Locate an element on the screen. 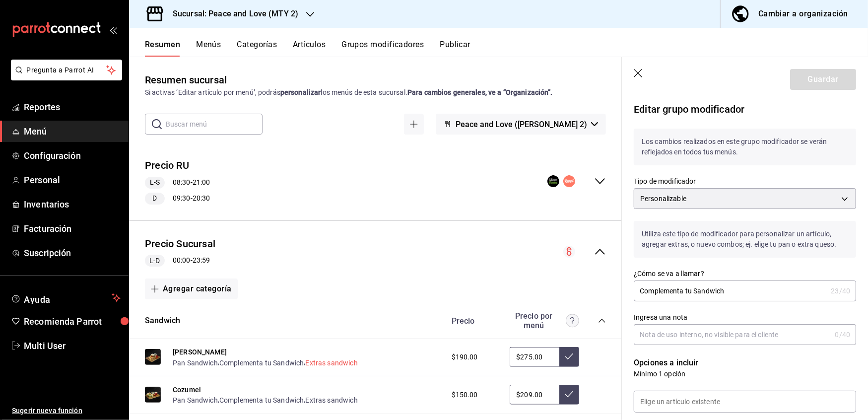 The height and width of the screenshot is (420, 868). div: 08:30 - 21:00 is located at coordinates (177, 182).